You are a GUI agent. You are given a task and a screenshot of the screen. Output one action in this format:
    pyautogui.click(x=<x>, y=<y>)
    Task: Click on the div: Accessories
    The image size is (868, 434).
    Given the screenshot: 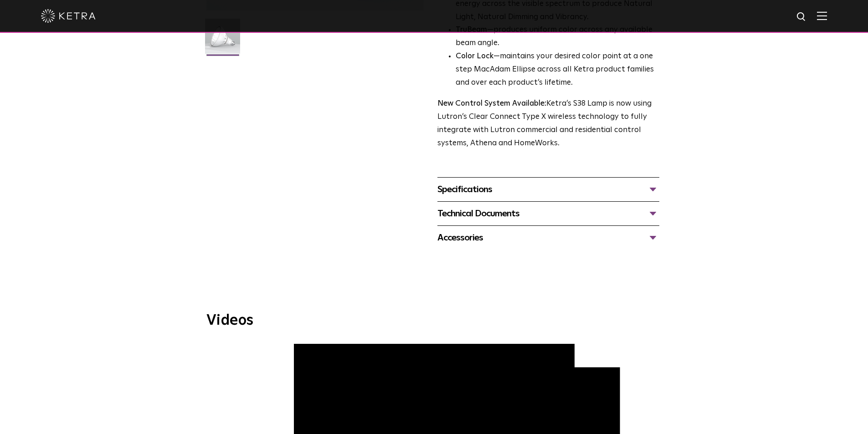 What is the action you would take?
    pyautogui.click(x=548, y=238)
    